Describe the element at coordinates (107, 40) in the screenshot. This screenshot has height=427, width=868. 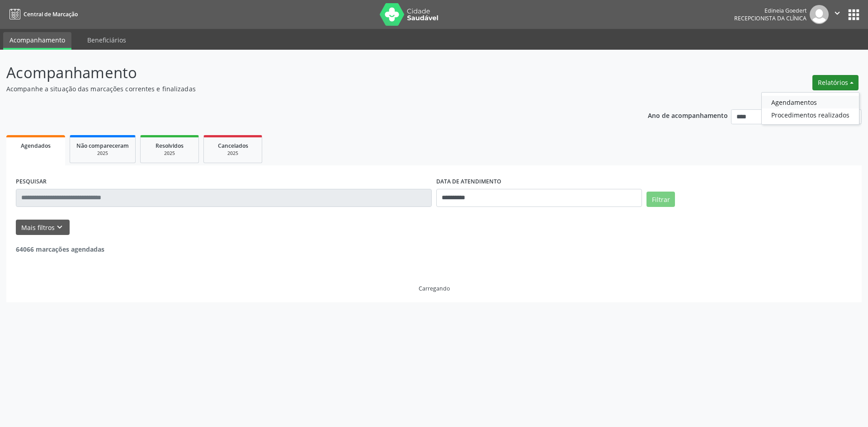
I see `a: Beneficiários` at that location.